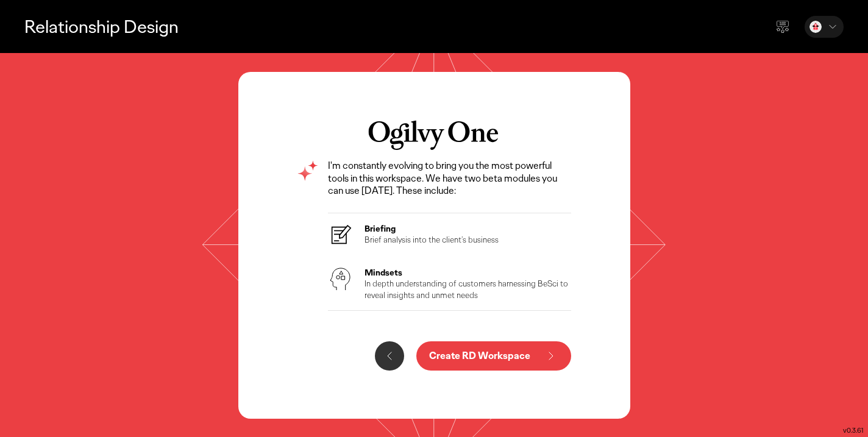 The height and width of the screenshot is (437, 868). Describe the element at coordinates (432, 239) in the screenshot. I see `p: Brief analysis into the client’s business` at that location.